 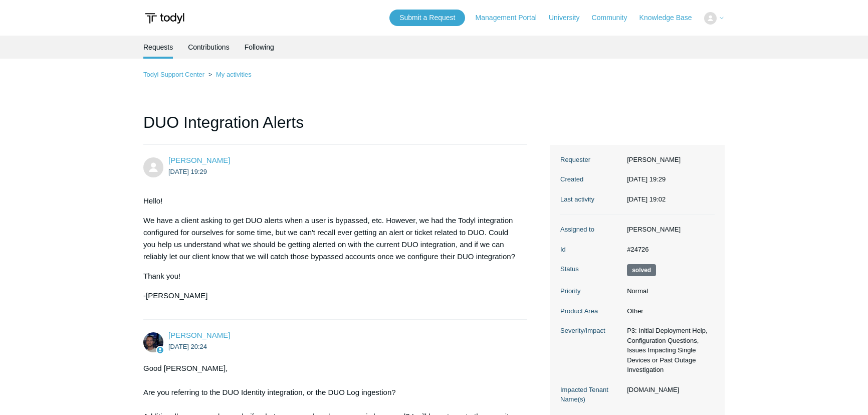 I want to click on p: We have a client asking to get DUO alerts when a user is bypassed, etc. However, we had the Todyl..., so click(x=330, y=238).